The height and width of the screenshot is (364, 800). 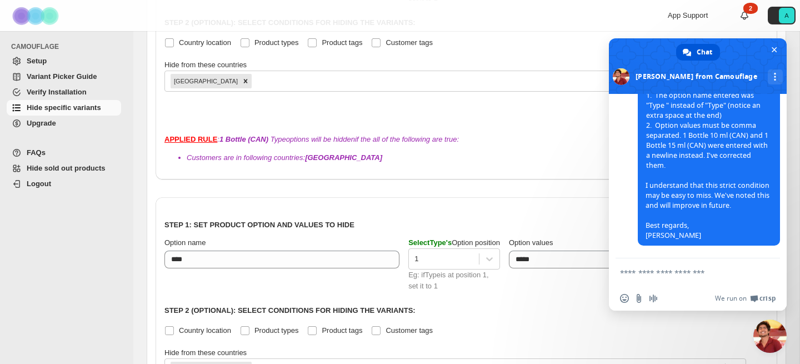 I want to click on textarea: Compose your message..., so click(x=686, y=273).